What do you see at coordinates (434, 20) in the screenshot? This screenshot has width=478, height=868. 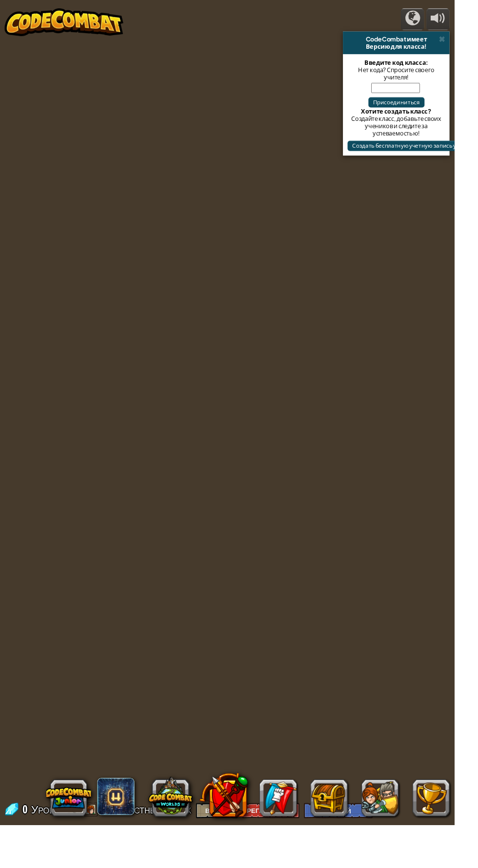 I see `button: Кампании` at bounding box center [434, 20].